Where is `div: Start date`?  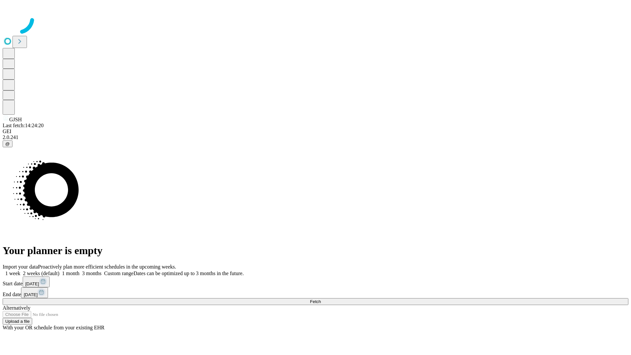 div: Start date is located at coordinates (315, 281).